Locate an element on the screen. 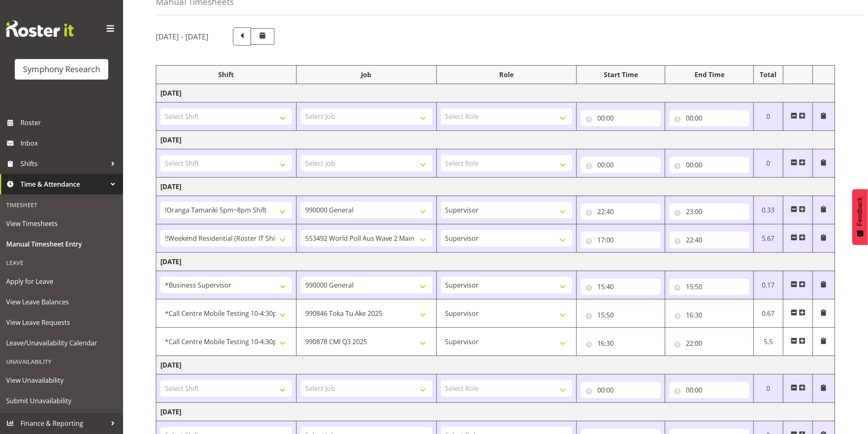 Image resolution: width=868 pixels, height=434 pixels. a: Manual Timesheet Entry is located at coordinates (61, 244).